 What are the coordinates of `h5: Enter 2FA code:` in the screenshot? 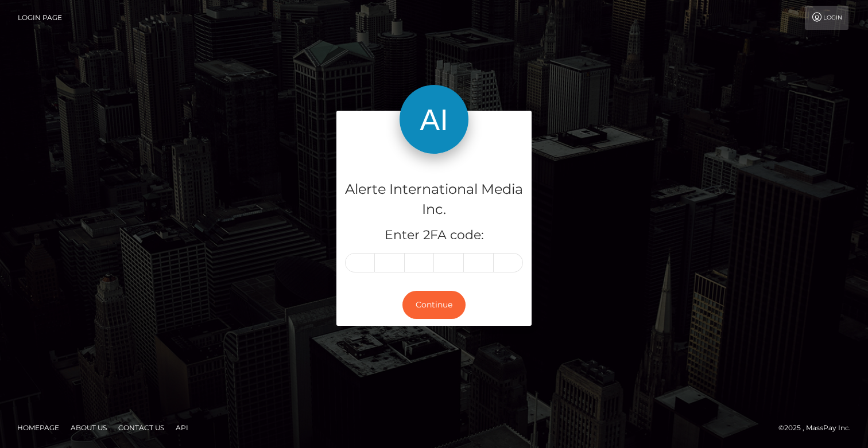 It's located at (434, 235).